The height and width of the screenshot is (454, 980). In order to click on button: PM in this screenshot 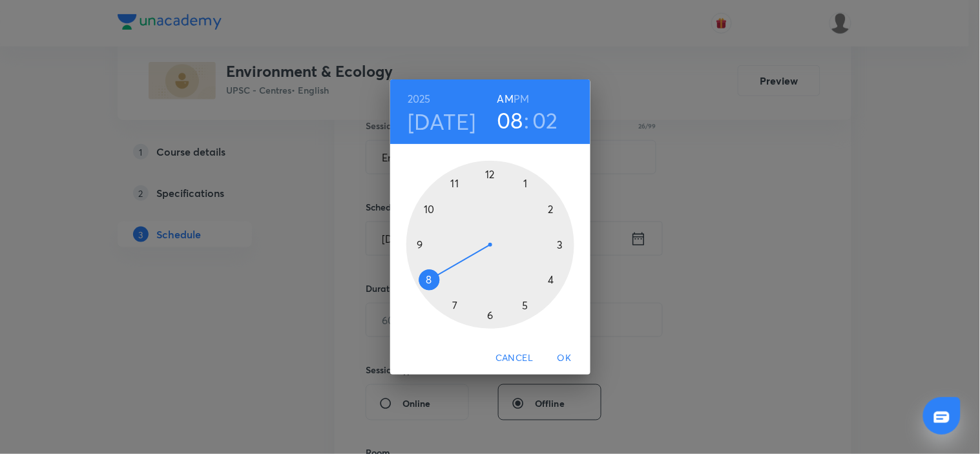, I will do `click(521, 99)`.